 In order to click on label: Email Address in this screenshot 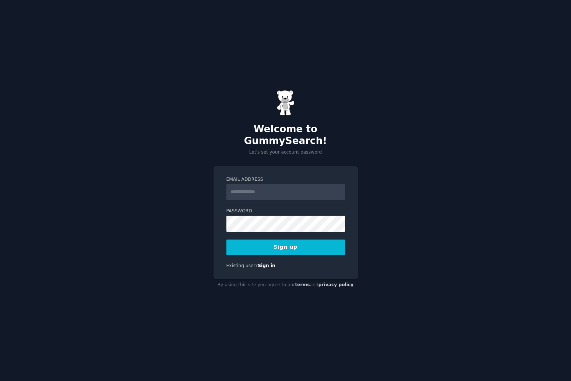, I will do `click(285, 180)`.